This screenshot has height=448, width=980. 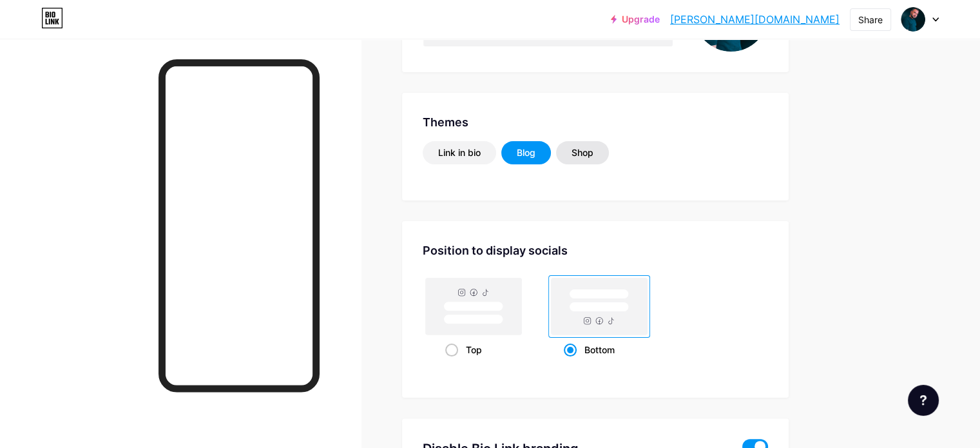 I want to click on div: Bottom, so click(x=600, y=350).